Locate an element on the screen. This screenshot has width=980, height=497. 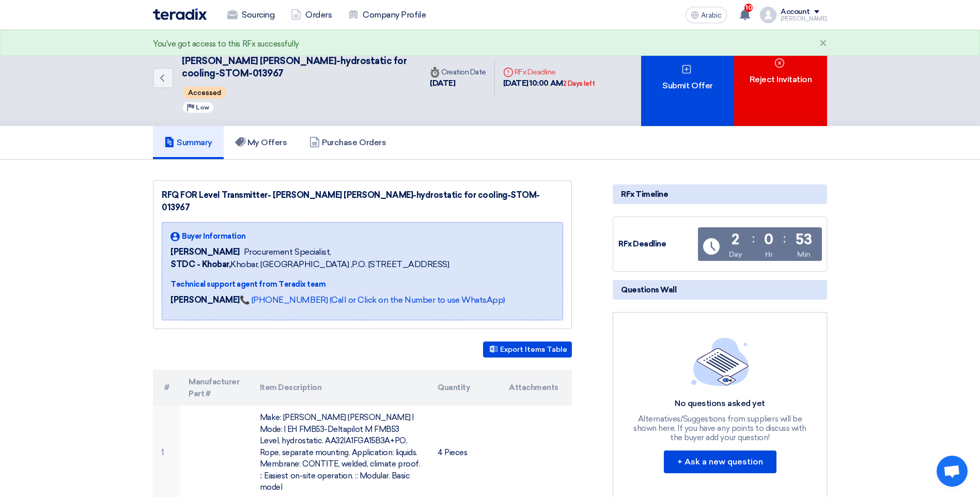
div: Account is located at coordinates (795, 12).